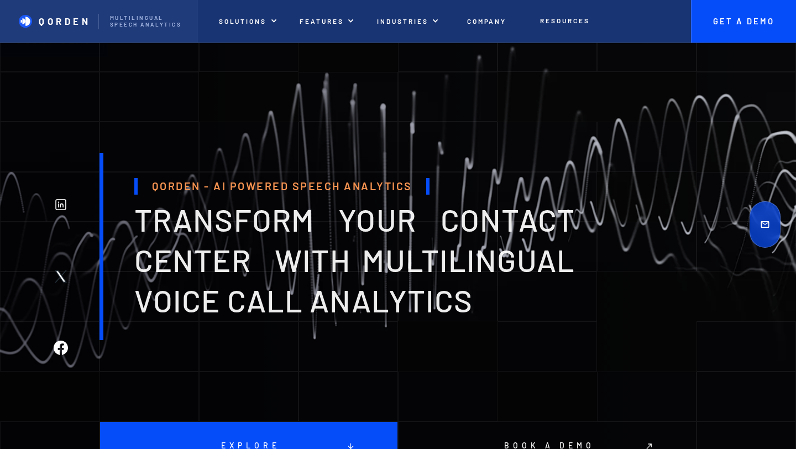  Describe the element at coordinates (403, 21) in the screenshot. I see `p: INDUSTRIES` at that location.